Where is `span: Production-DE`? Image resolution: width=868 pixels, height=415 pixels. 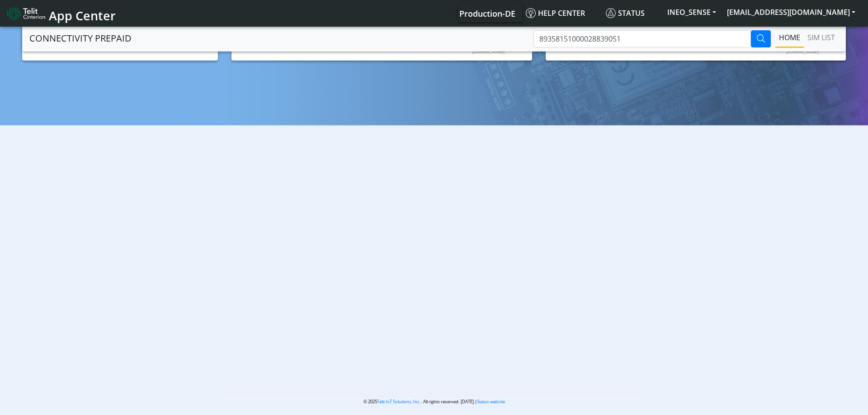
span: Production-DE is located at coordinates (487, 14).